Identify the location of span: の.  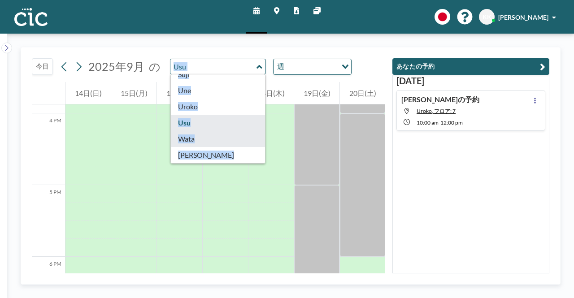
(155, 66).